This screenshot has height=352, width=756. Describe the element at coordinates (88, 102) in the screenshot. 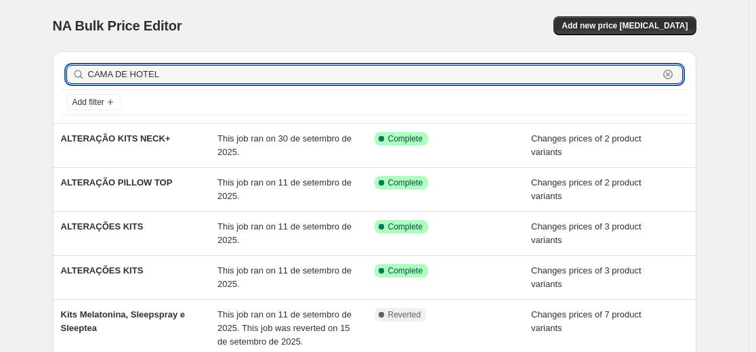

I see `span: Add filter` at that location.